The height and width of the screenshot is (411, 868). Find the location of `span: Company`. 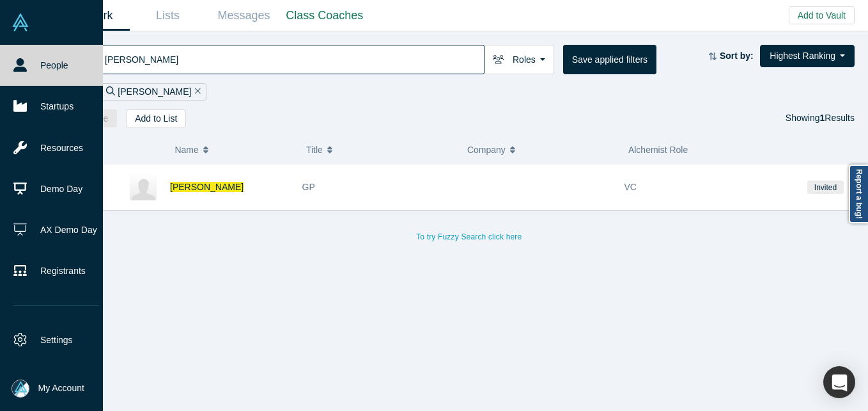

span: Company is located at coordinates (486, 150).